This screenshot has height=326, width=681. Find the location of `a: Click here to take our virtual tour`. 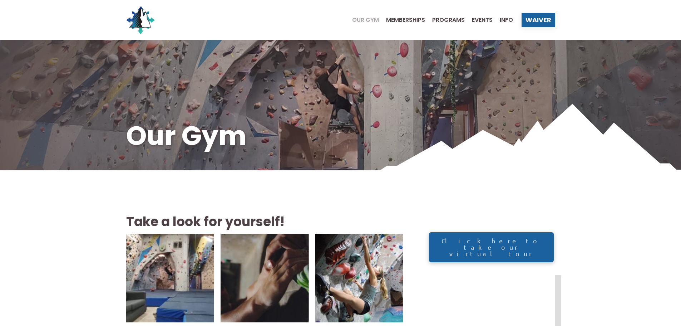

a: Click here to take our virtual tour is located at coordinates (491, 247).